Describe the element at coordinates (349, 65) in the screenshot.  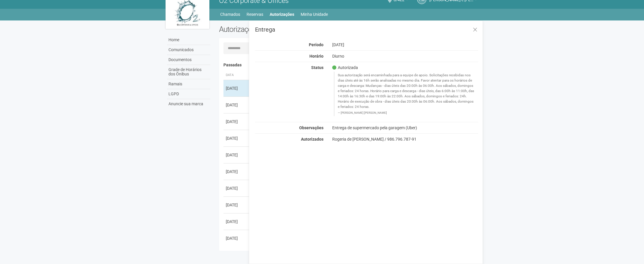
I see `h4: Passadas` at that location.